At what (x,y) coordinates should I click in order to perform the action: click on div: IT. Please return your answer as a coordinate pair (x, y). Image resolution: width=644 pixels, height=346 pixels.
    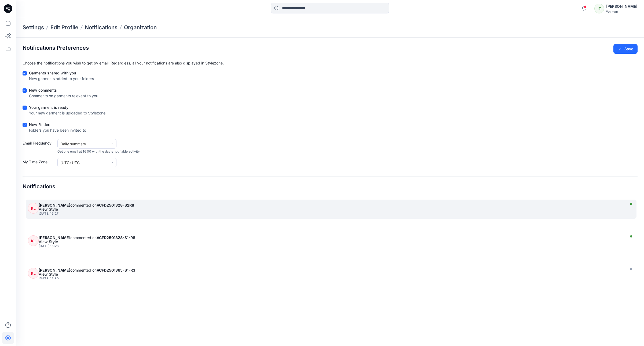
    Looking at the image, I should click on (599, 9).